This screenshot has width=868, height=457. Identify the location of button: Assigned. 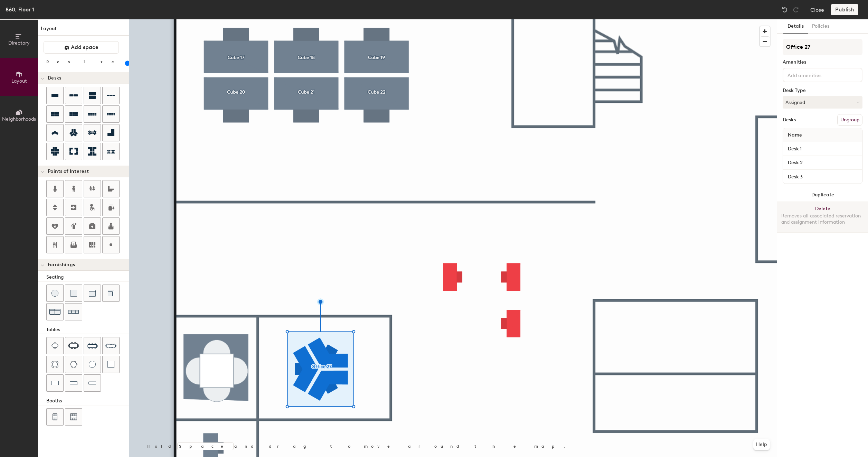
(822, 102).